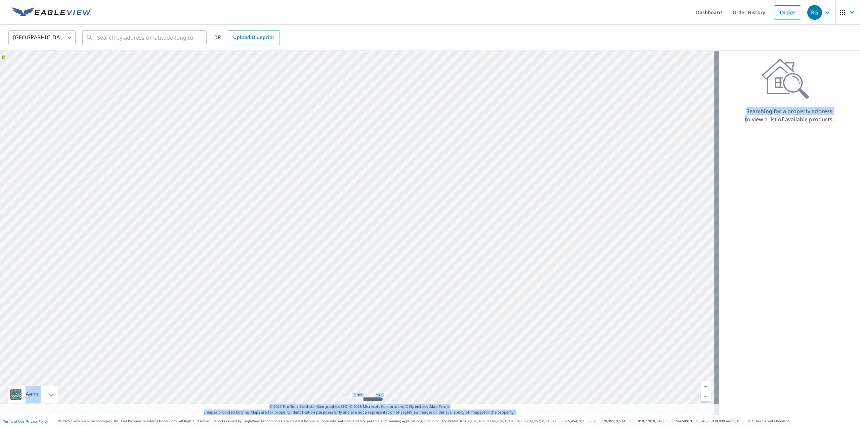 The width and height of the screenshot is (860, 427). Describe the element at coordinates (790, 115) in the screenshot. I see `p: Searching for a property address to view a list of available products.` at that location.